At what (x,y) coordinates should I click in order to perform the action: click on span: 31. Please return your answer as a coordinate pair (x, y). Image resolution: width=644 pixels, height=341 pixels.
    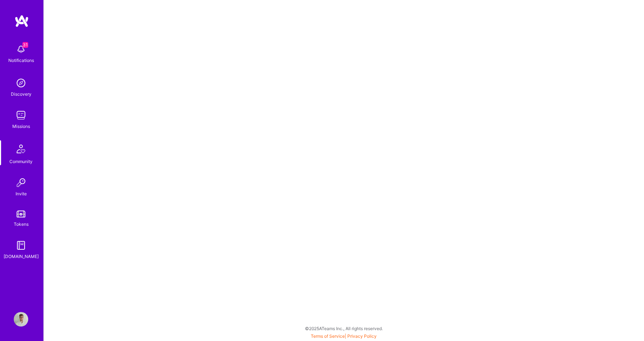
    Looking at the image, I should click on (25, 45).